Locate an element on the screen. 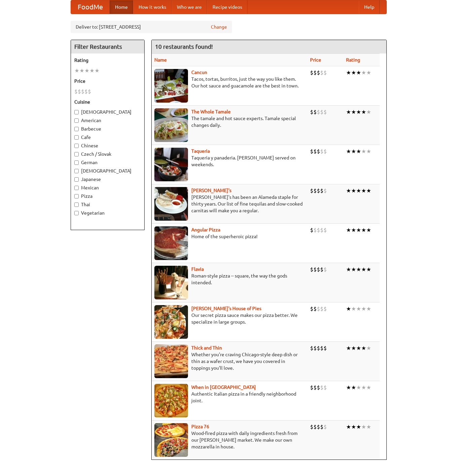 This screenshot has width=457, height=476. h5: Price is located at coordinates (108, 81).